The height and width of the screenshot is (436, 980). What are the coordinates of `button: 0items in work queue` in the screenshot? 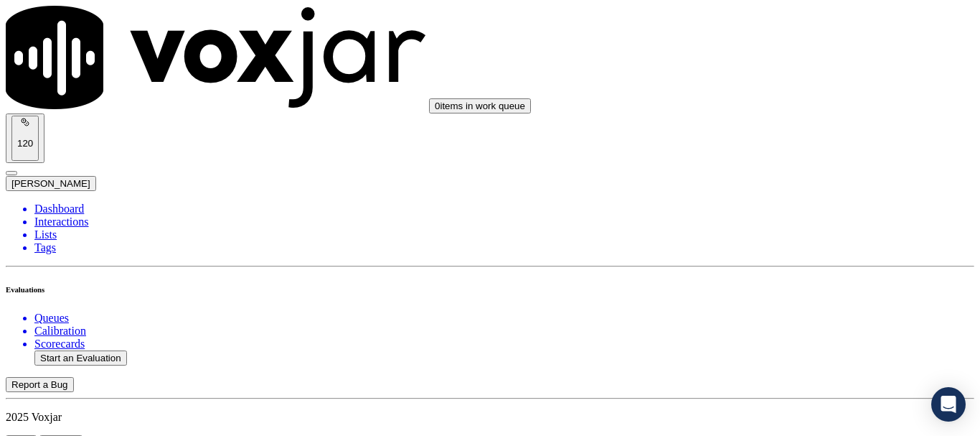 It's located at (480, 106).